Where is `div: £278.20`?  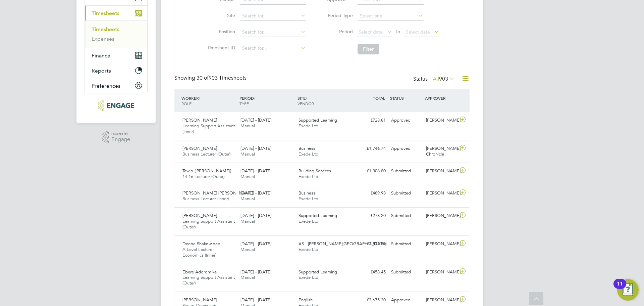 div: £278.20 is located at coordinates (371, 216).